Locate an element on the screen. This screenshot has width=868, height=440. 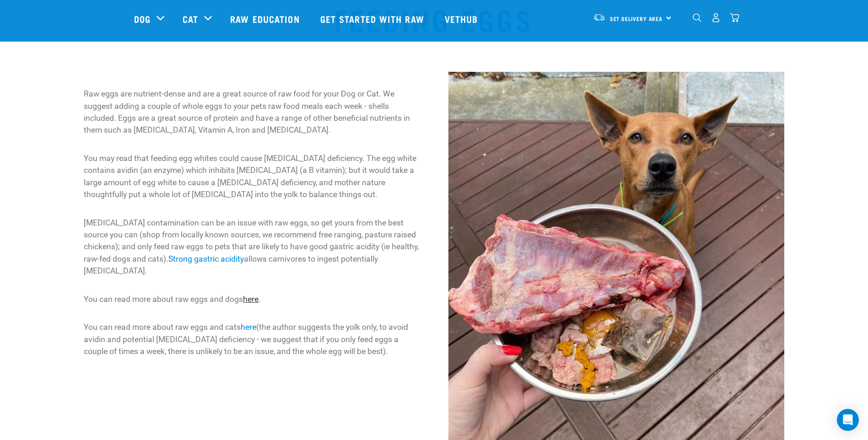
a: Vethub is located at coordinates (462, 19).